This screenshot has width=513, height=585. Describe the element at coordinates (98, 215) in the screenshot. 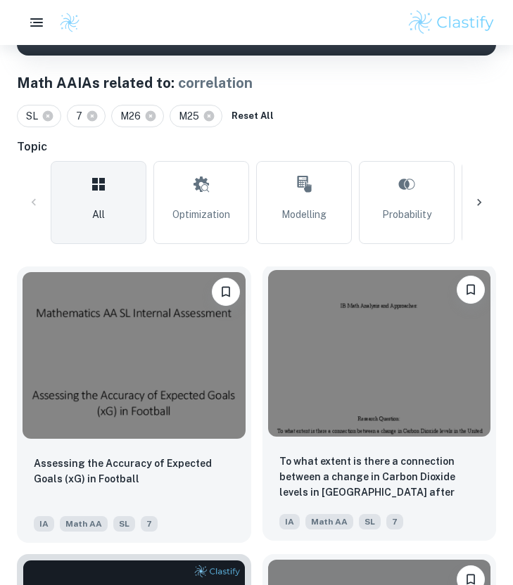

I see `span: All` at that location.